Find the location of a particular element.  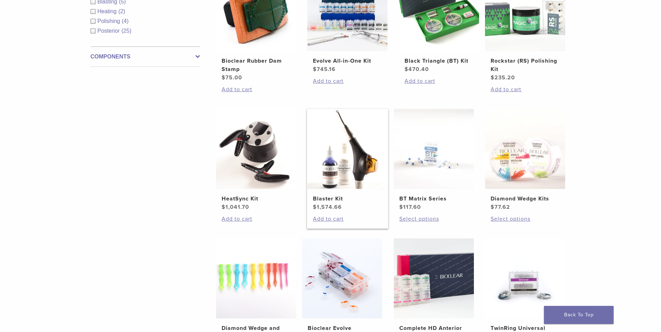

a: Add to cart: “Black Triangle (BT) Kit” is located at coordinates (439, 81).